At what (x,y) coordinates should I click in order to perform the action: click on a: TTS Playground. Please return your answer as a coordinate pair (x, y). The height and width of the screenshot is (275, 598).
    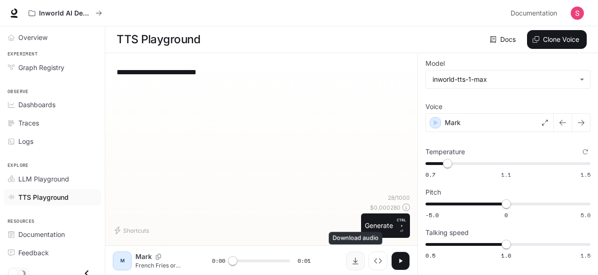
    Looking at the image, I should click on (52, 197).